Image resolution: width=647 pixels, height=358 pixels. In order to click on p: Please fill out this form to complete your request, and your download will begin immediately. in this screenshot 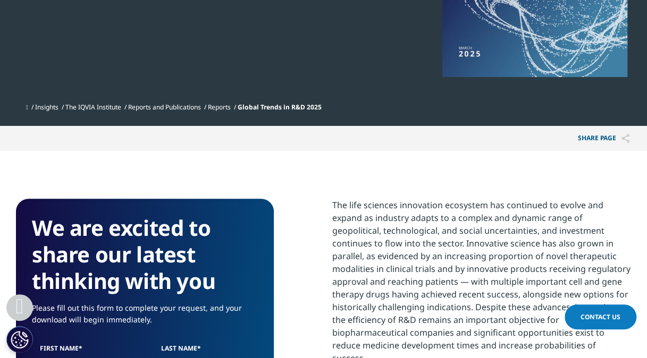, I will do `click(145, 318)`.